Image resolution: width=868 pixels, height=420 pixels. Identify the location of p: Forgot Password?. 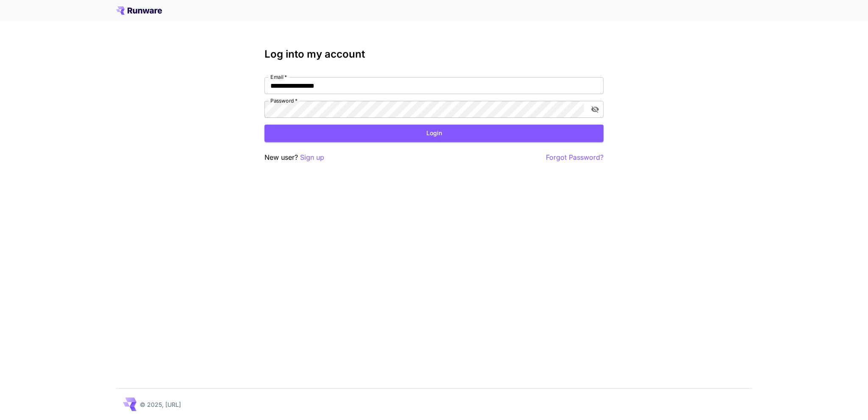
(575, 158).